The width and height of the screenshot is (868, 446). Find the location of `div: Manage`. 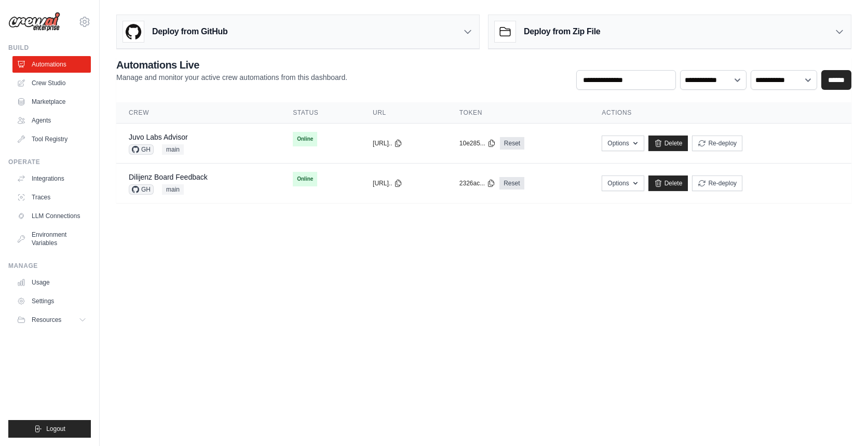

div: Manage is located at coordinates (49, 266).